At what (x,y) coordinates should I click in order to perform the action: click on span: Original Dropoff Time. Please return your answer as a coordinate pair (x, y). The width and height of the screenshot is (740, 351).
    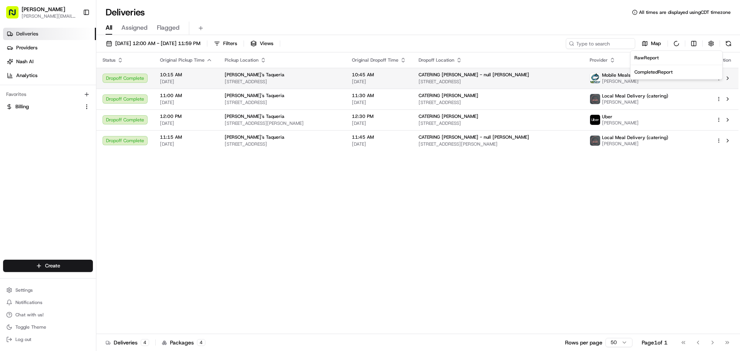
    Looking at the image, I should click on (375, 60).